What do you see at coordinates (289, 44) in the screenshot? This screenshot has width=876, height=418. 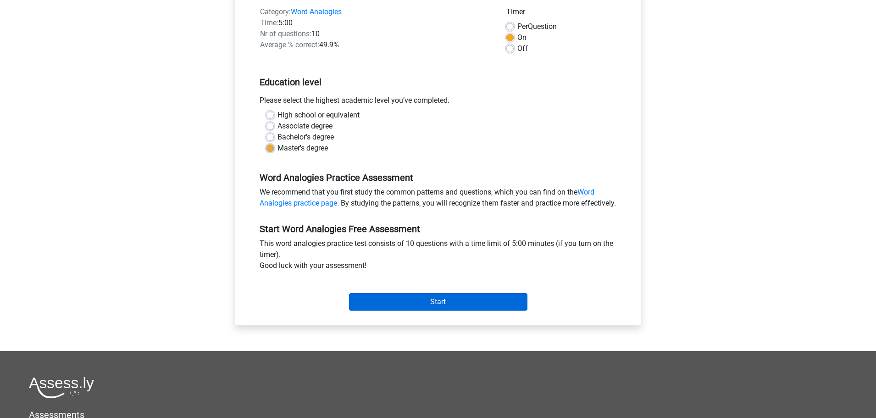 I see `span: Average % correct:` at bounding box center [289, 44].